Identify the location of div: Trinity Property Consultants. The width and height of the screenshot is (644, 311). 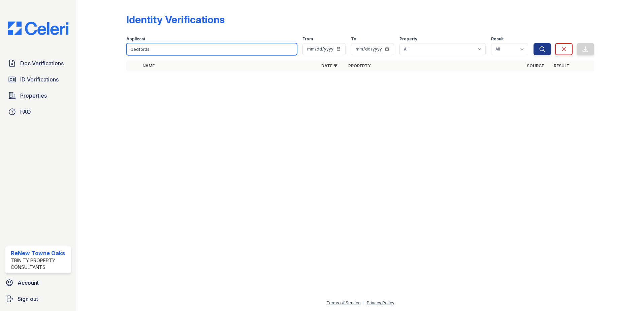
(40, 264).